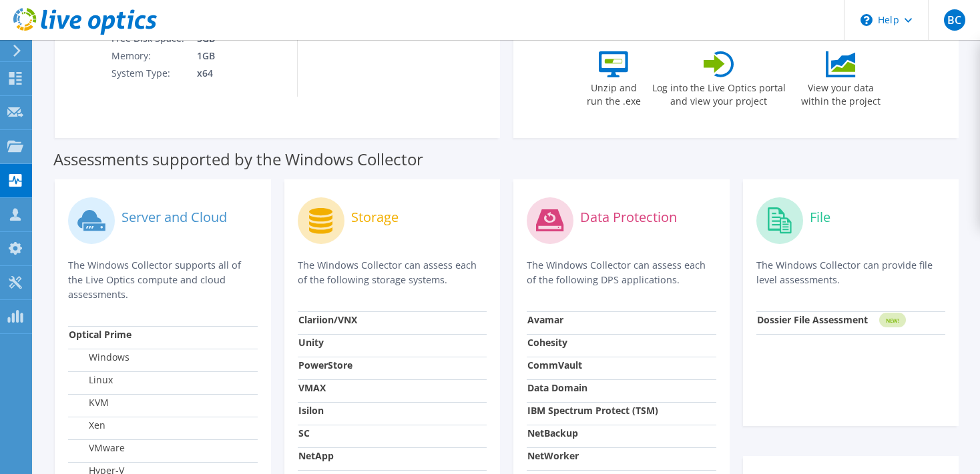 This screenshot has width=980, height=474. I want to click on label: Unzip and run the .exe, so click(614, 93).